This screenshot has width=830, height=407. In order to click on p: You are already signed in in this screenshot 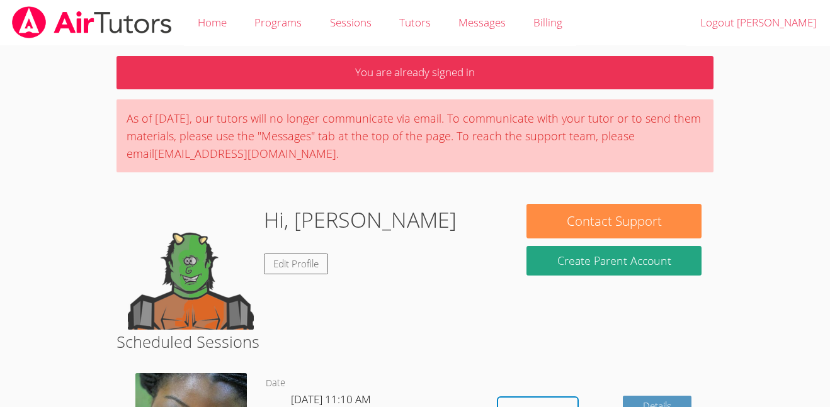, I will do `click(415, 72)`.